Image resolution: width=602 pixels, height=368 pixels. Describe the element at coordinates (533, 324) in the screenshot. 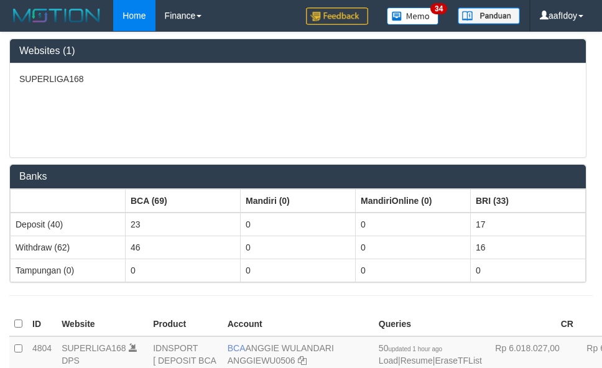

I see `th: CR` at that location.